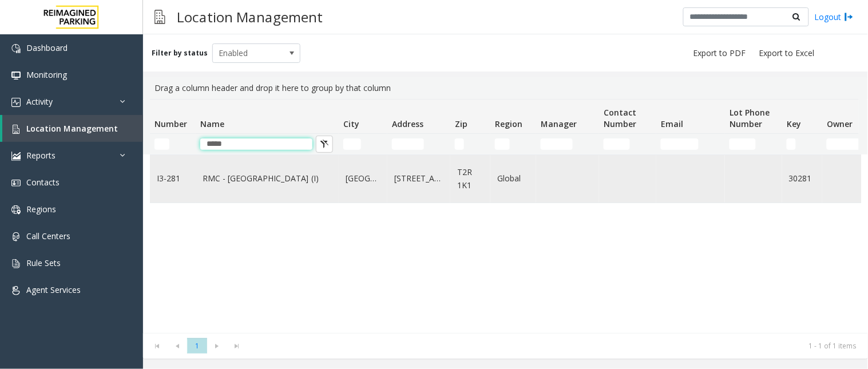  What do you see at coordinates (41, 209) in the screenshot?
I see `span: Regions` at bounding box center [41, 209].